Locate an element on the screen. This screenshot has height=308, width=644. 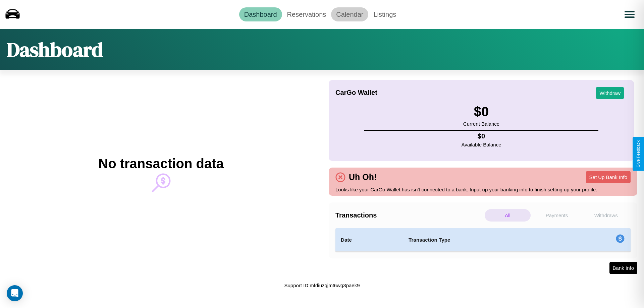
a: Dashboard is located at coordinates (261, 14).